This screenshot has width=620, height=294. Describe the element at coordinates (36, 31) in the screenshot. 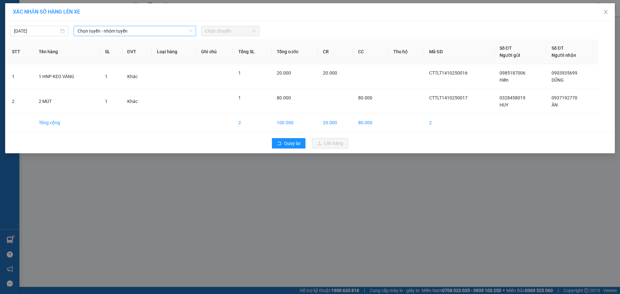

I see `input: 14/10/2025` at that location.